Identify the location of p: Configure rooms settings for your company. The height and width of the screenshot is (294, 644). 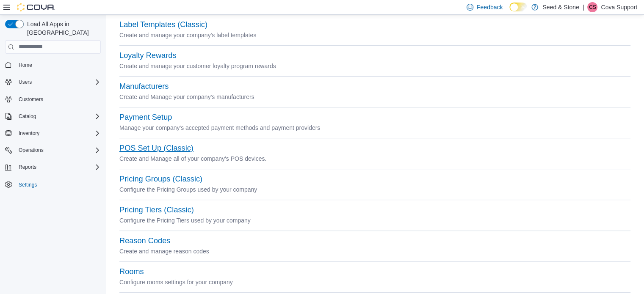
(375, 282).